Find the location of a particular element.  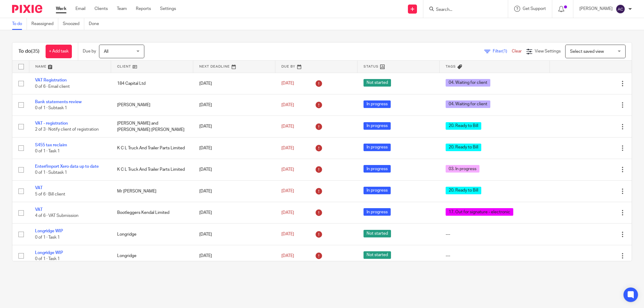

span: (35) is located at coordinates (35, 52).